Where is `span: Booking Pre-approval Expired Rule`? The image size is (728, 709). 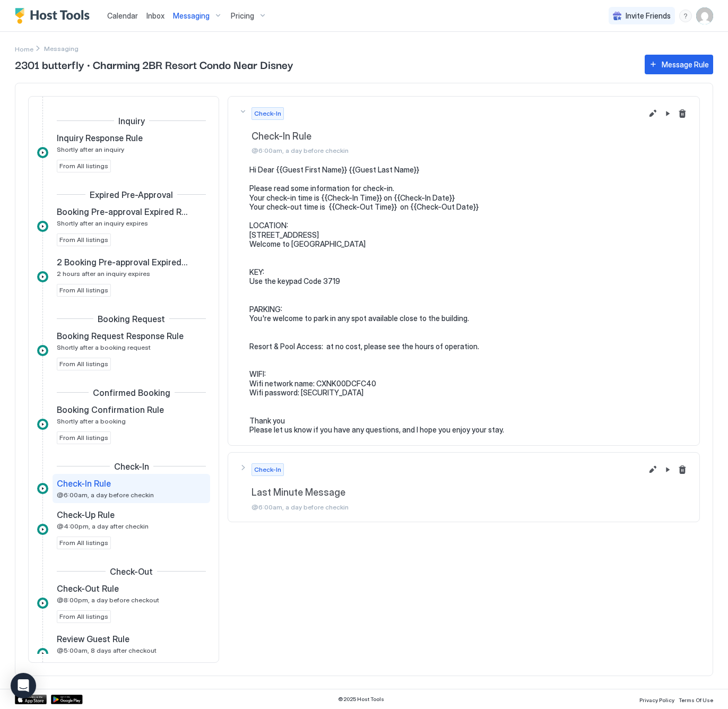 span: Booking Pre-approval Expired Rule is located at coordinates (123, 211).